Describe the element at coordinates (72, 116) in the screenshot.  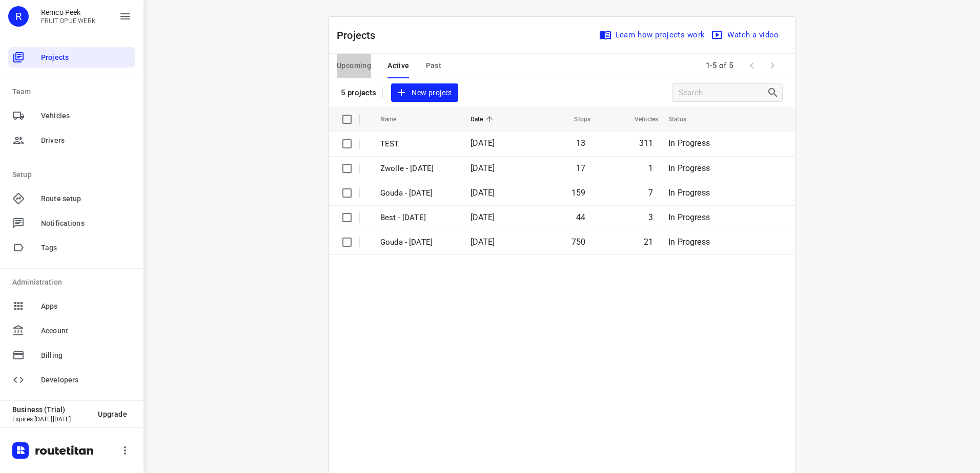
I see `div: Vehicles` at that location.